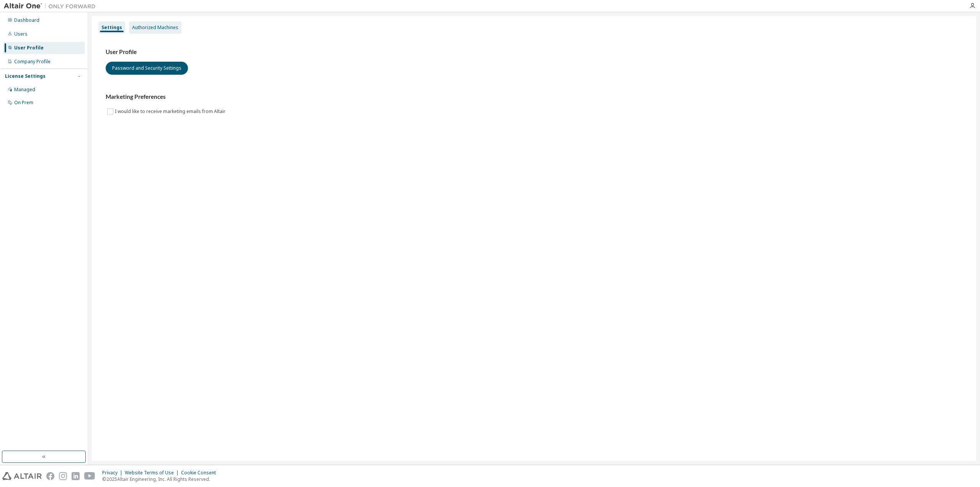 The height and width of the screenshot is (487, 980). What do you see at coordinates (52, 6) in the screenshot?
I see `img: Altair One` at bounding box center [52, 6].